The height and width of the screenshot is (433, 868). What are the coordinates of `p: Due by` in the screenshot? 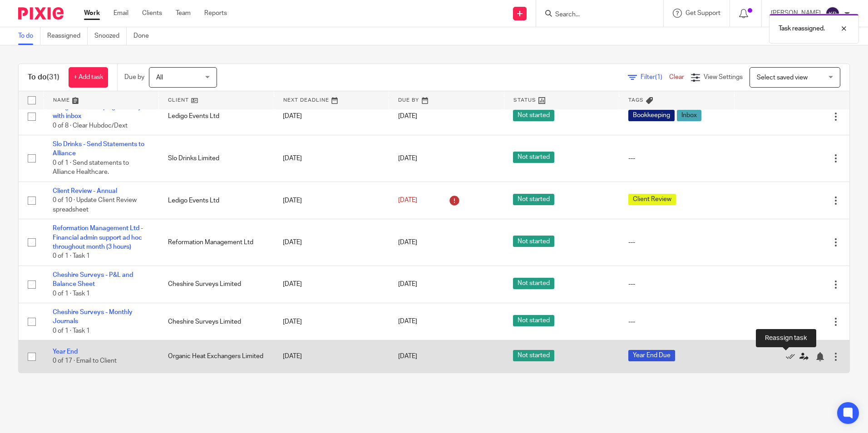 It's located at (135, 77).